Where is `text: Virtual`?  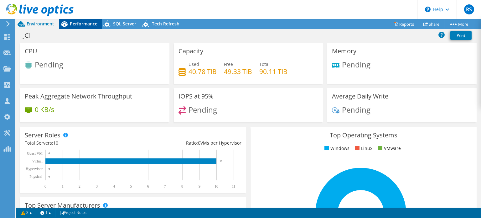
text: Virtual is located at coordinates (38, 161).